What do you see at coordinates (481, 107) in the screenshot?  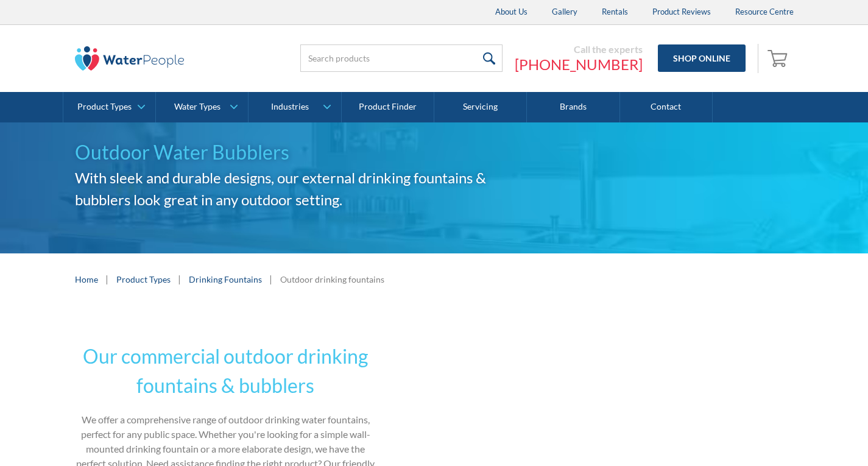 I see `a: Servicing` at bounding box center [481, 107].